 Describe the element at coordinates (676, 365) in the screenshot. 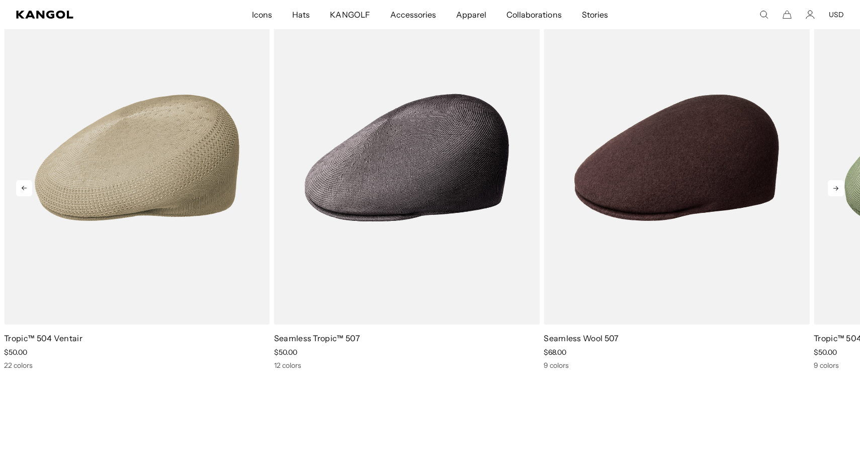

I see `div: 9 colors` at that location.